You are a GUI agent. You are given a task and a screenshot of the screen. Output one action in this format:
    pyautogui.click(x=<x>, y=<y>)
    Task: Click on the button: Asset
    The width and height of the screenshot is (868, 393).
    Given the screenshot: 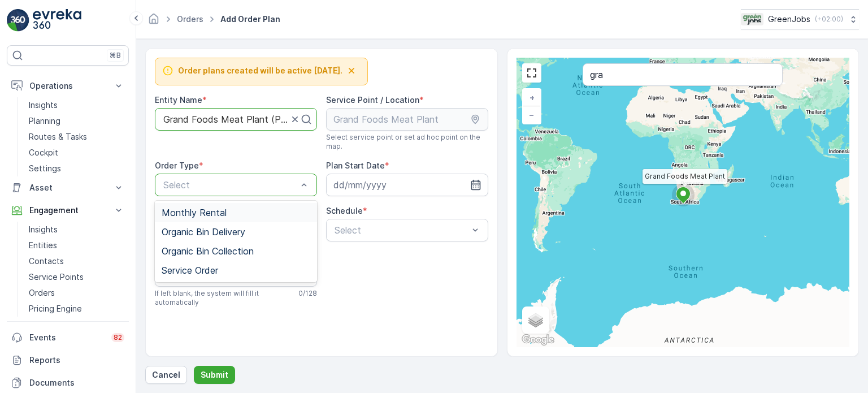 What is the action you would take?
    pyautogui.click(x=68, y=187)
    